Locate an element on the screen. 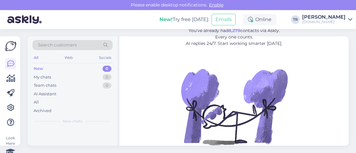 The image size is (356, 153). div: New is located at coordinates (38, 69).